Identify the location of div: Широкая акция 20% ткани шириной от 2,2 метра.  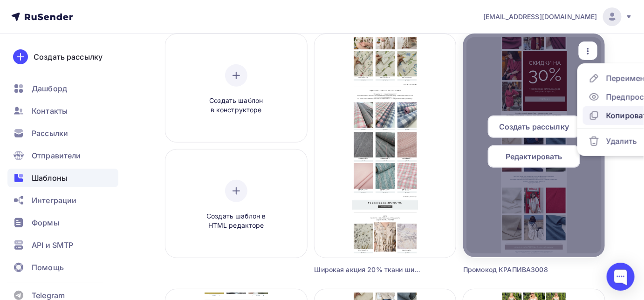
(368, 270).